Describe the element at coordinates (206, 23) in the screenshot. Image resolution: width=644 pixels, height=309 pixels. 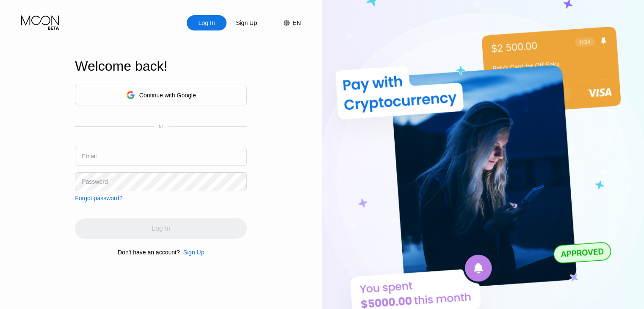
I see `div: Log In` at that location.